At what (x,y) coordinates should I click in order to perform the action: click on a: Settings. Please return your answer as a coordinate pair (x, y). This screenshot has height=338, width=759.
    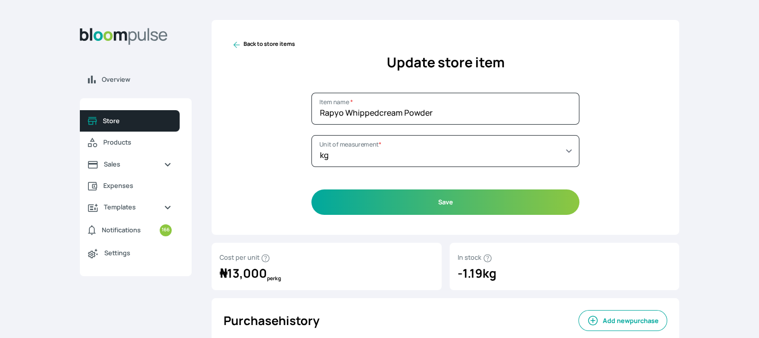
    Looking at the image, I should click on (130, 253).